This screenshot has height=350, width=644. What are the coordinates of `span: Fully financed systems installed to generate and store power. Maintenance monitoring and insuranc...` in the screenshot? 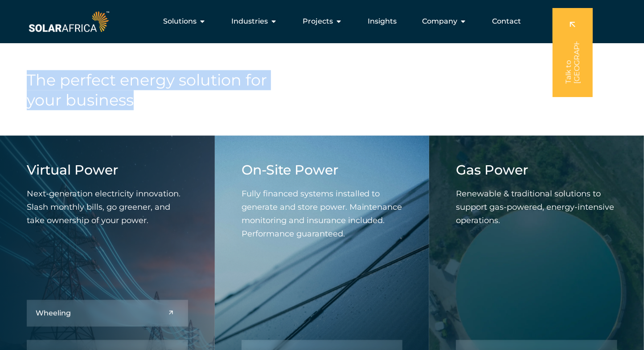 It's located at (322, 214).